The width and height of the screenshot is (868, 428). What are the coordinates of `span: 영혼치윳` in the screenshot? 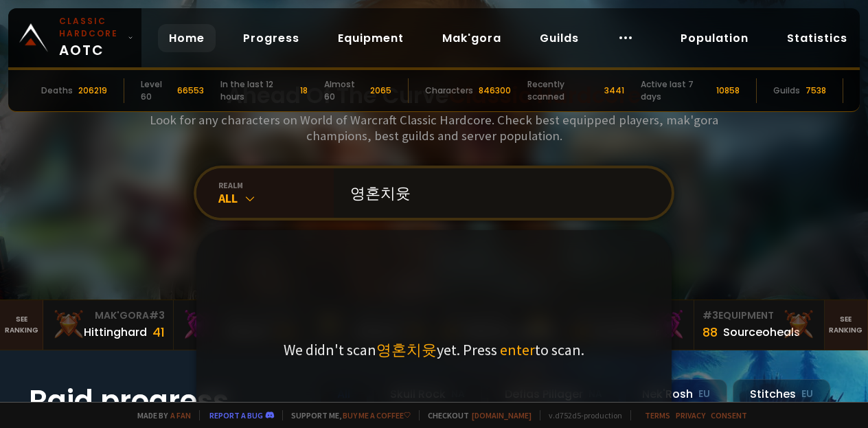 It's located at (407, 350).